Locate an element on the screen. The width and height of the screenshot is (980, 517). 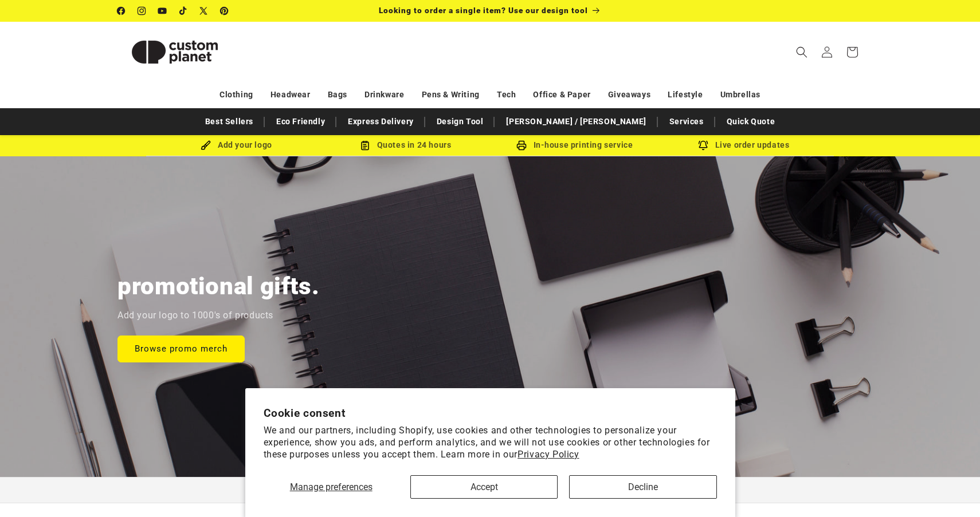
a: Privacy Policy is located at coordinates (548, 454).